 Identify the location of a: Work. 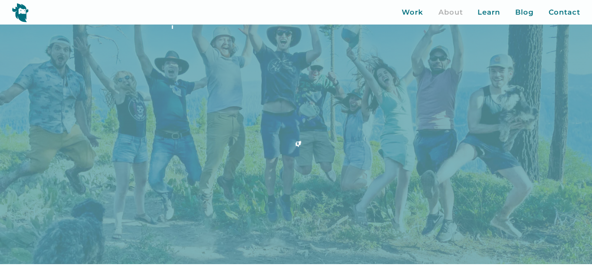
(413, 12).